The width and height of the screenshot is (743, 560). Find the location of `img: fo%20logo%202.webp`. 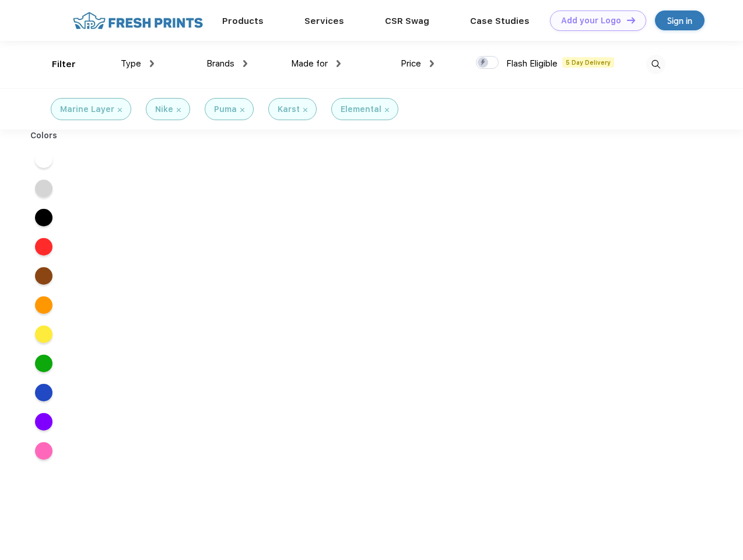

img: fo%20logo%202.webp is located at coordinates (138, 20).